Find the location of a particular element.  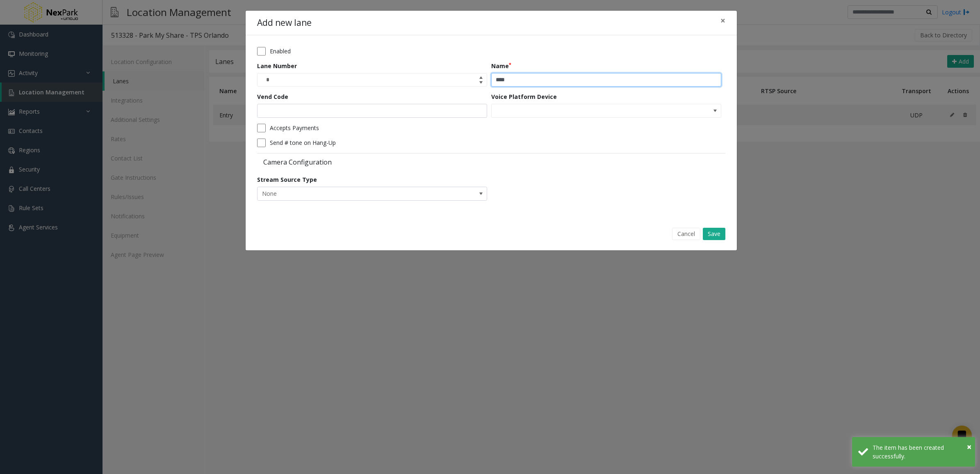

button: Save is located at coordinates (714, 234).